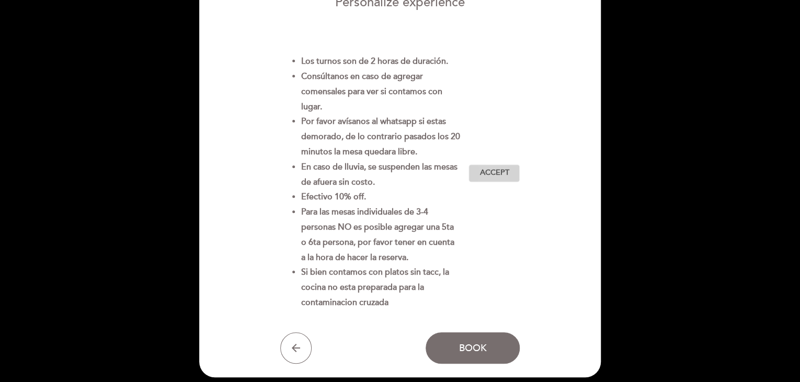 Image resolution: width=800 pixels, height=382 pixels. What do you see at coordinates (381, 234) in the screenshot?
I see `li: Para las mesas individuales de 3-4 personas NO es posible agregar una 5ta o 6ta persona, por favo...` at bounding box center [381, 234].